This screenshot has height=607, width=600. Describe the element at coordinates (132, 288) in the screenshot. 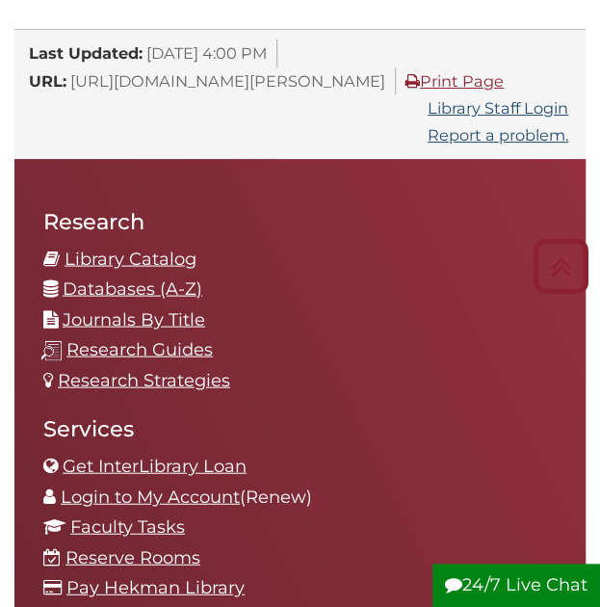

I see `a: Databases (A-Z)` at that location.